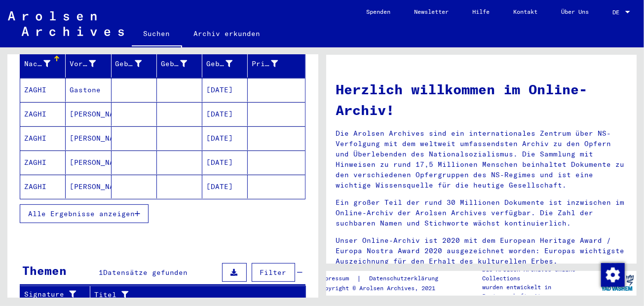  Describe the element at coordinates (613, 275) in the screenshot. I see `img: Zustimmung ändern` at that location.